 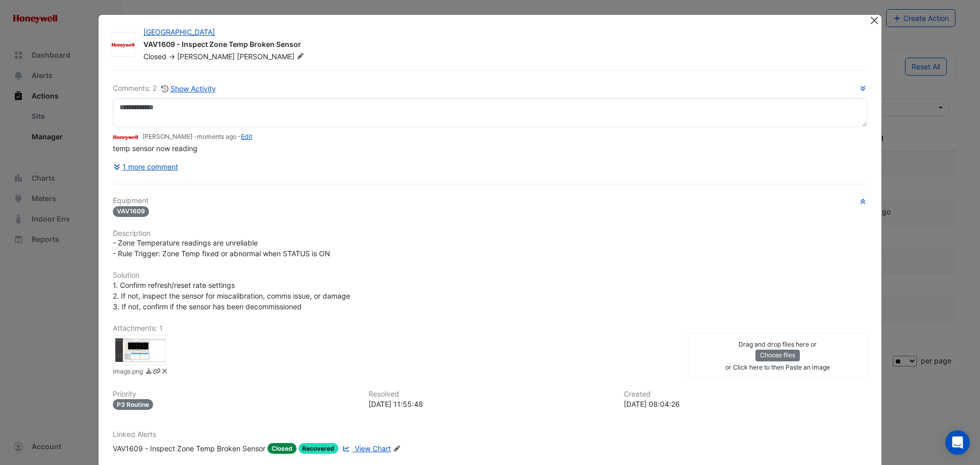 What do you see at coordinates (365, 448) in the screenshot?
I see `a: View Chart` at bounding box center [365, 448].